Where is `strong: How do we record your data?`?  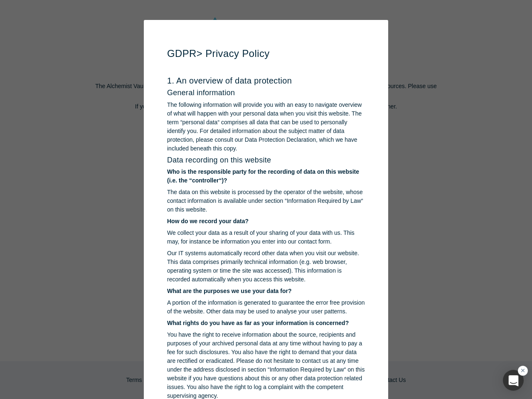
strong: How do we record your data? is located at coordinates (208, 221).